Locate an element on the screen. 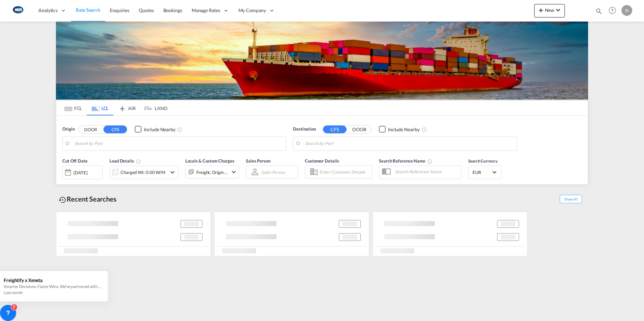 The width and height of the screenshot is (644, 321). button: icon-plus 400-fgNewicon-chevron-down is located at coordinates (550, 11).